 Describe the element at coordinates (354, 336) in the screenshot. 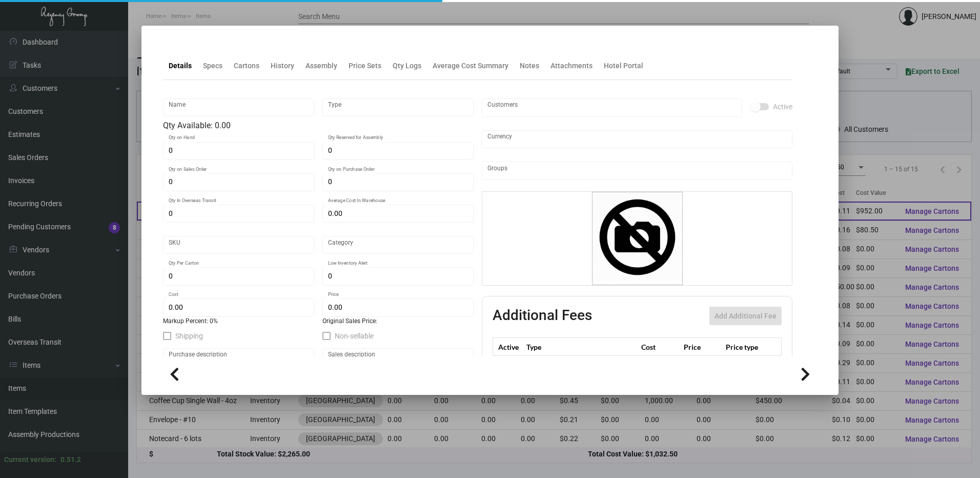

I see `span: Non-sellable` at that location.